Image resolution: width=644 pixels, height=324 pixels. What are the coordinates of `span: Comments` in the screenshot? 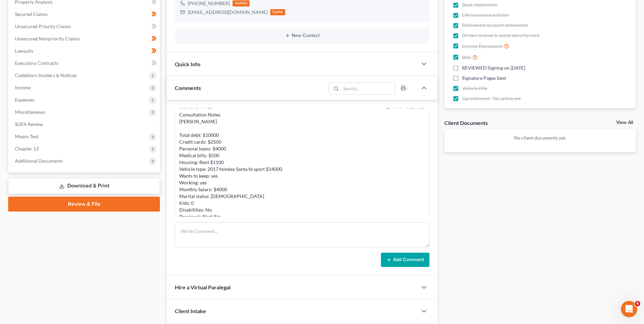 It's located at (188, 88).